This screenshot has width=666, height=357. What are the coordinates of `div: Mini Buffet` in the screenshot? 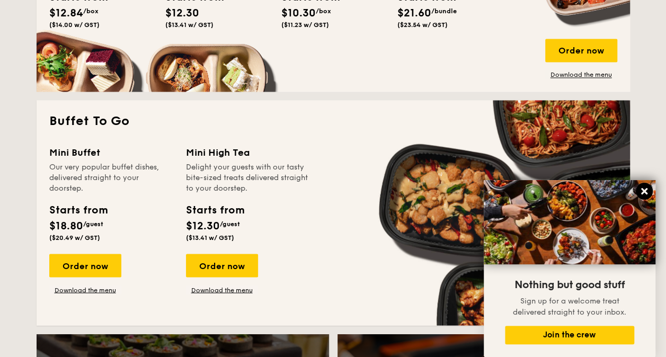 It's located at (111, 152).